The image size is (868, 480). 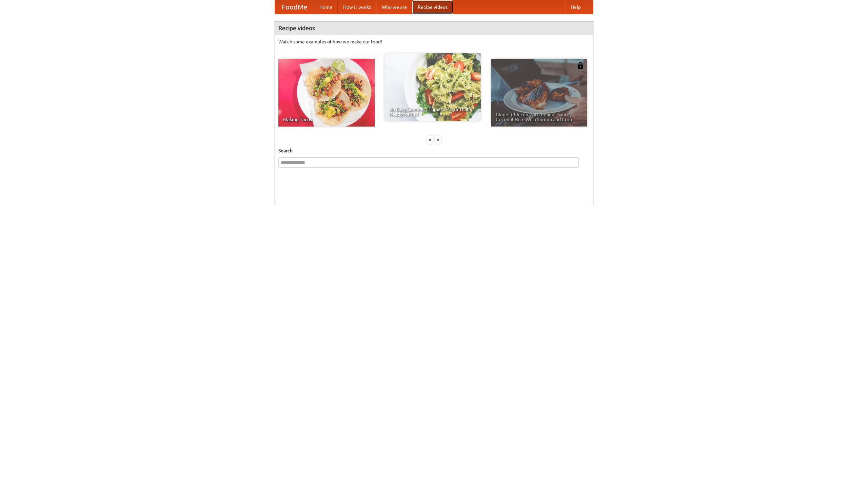 I want to click on h5: Search, so click(x=434, y=151).